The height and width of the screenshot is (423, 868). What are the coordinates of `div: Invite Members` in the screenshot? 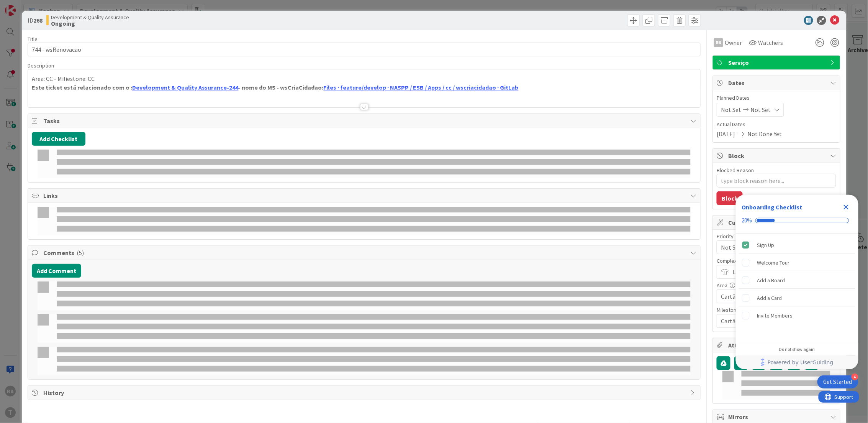 It's located at (775, 315).